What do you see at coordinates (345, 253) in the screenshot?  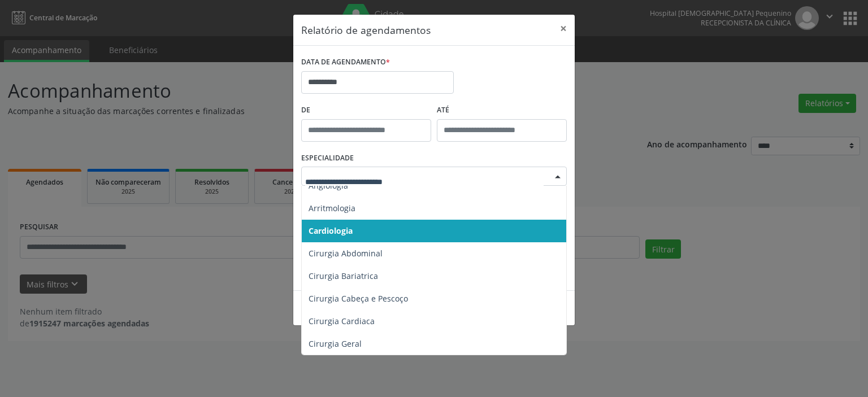 I see `span: Cirurgia Abdominal` at bounding box center [345, 253].